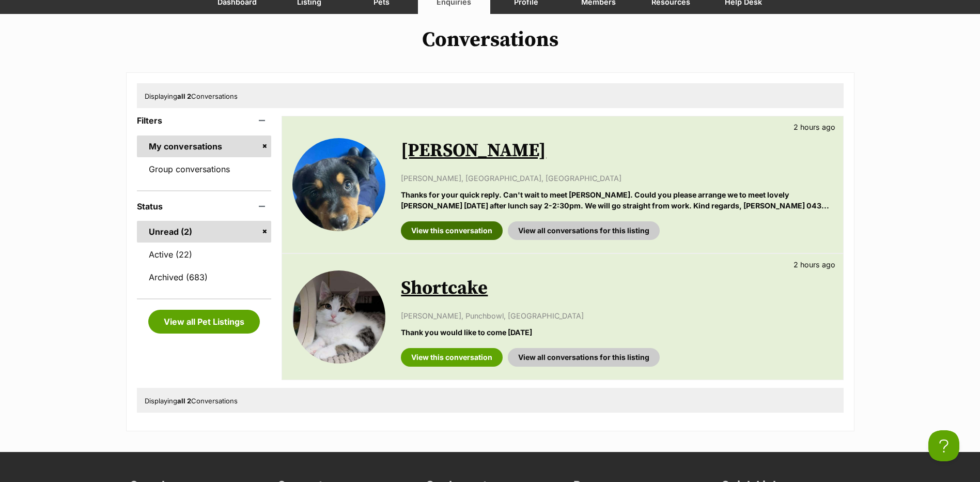 Image resolution: width=980 pixels, height=482 pixels. I want to click on a: Shortcake, so click(444, 288).